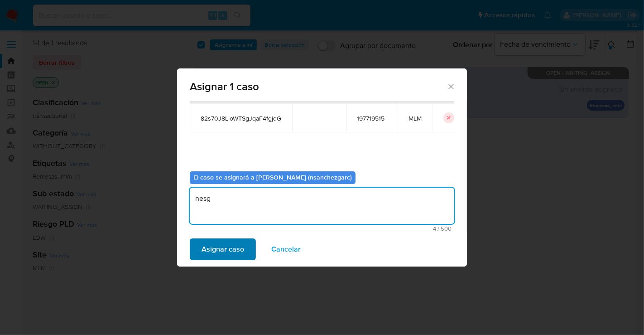 This screenshot has width=644, height=335. What do you see at coordinates (241, 118) in the screenshot?
I see `span: 82s70J8LioWTSgJqaF4fgjqG` at bounding box center [241, 118].